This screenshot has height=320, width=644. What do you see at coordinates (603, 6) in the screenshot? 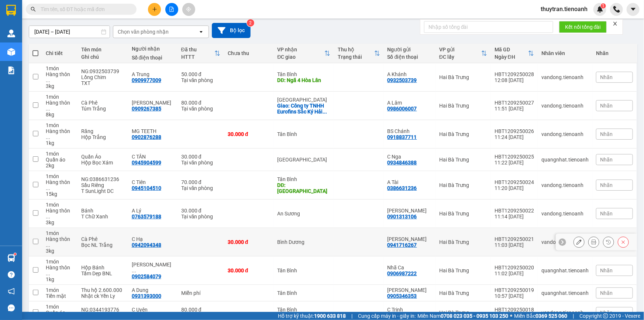
I see `sup: 1` at bounding box center [603, 6].